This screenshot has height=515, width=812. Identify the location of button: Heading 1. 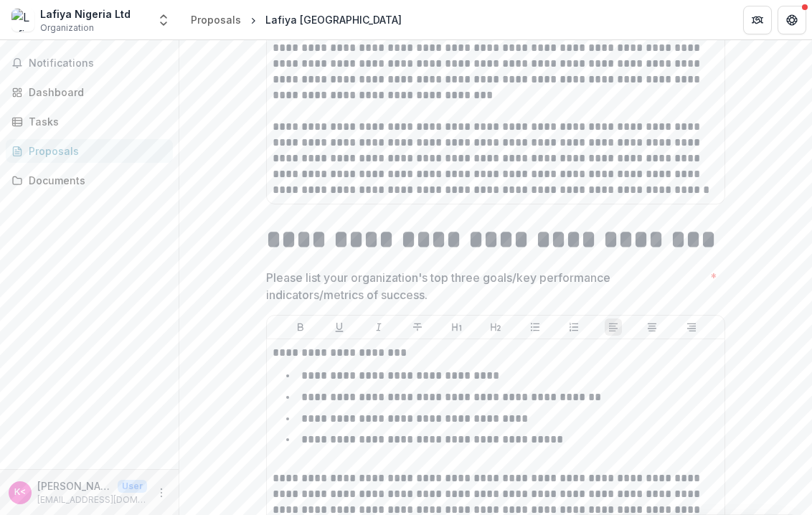
(457, 327).